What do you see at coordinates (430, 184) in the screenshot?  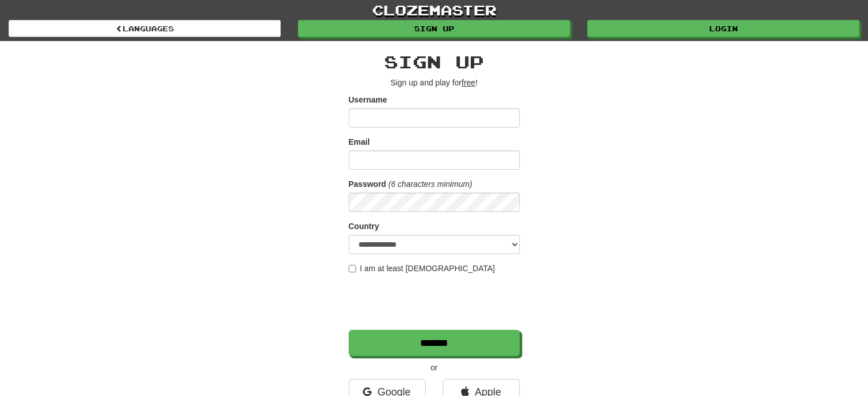 I see `em: (6 characters minimum)` at bounding box center [430, 184].